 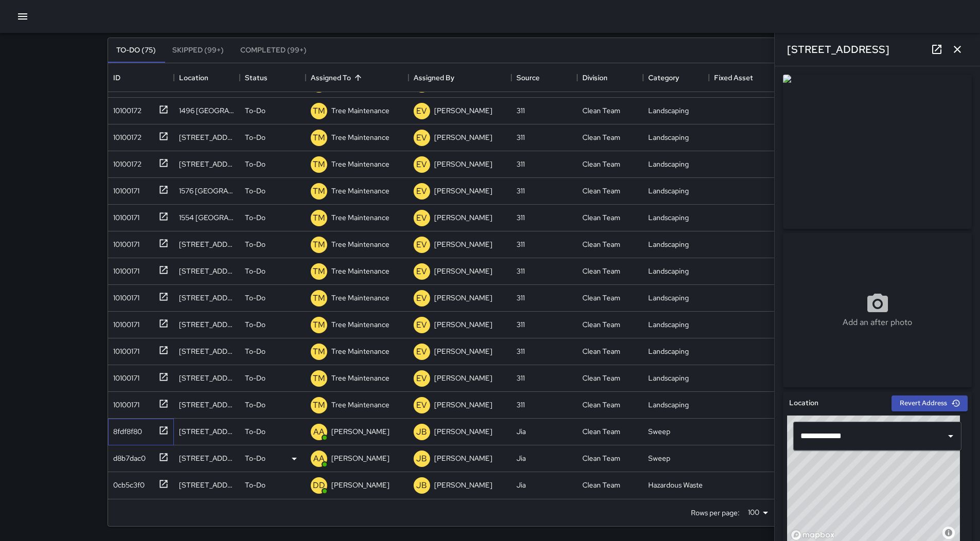 I want to click on div: 1554 Market Street, so click(x=206, y=218).